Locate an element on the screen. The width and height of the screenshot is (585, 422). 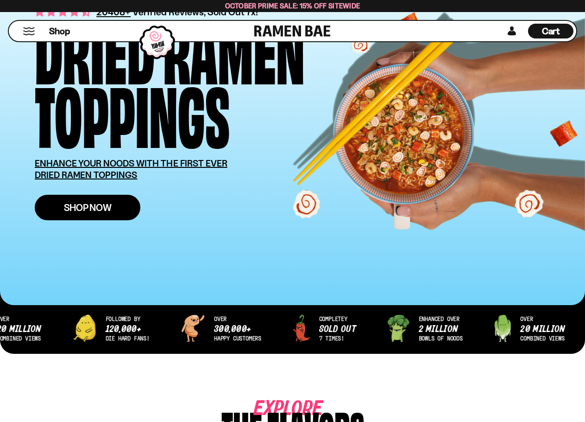
button: Mobile Menu Trigger is located at coordinates (29, 31).